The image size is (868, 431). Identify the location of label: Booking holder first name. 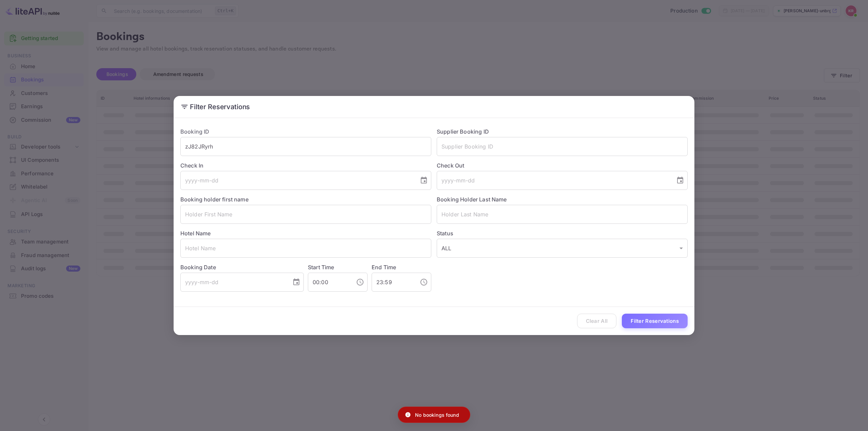
(214, 200).